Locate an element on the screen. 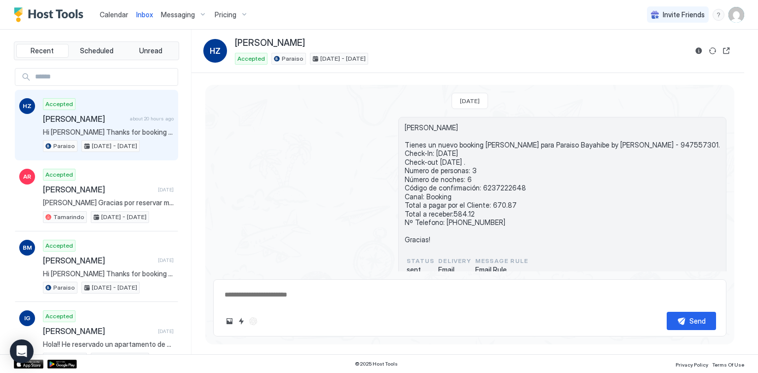  span: Unread is located at coordinates (151, 51).